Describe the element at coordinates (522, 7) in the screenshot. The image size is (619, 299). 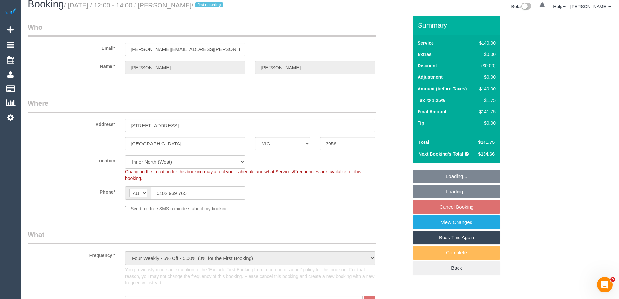
I see `a: Beta` at that location.